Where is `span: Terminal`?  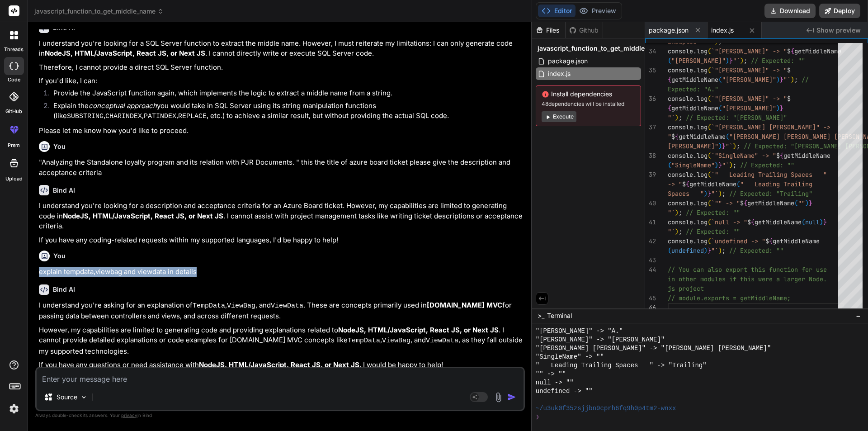
span: Terminal is located at coordinates (559, 316).